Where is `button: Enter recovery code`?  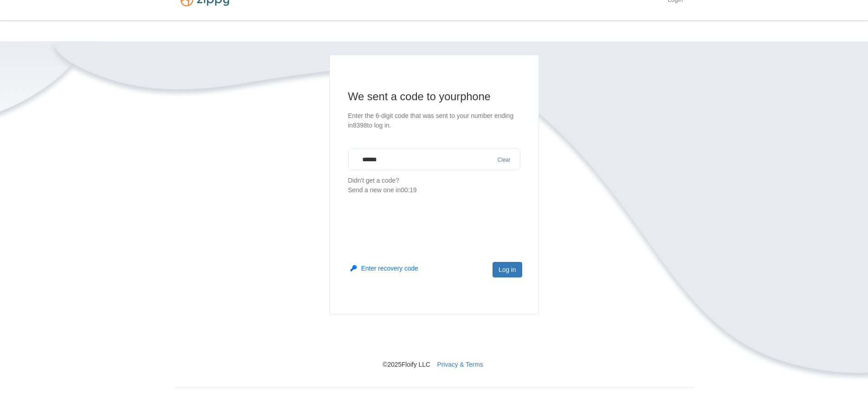
button: Enter recovery code is located at coordinates (384, 268).